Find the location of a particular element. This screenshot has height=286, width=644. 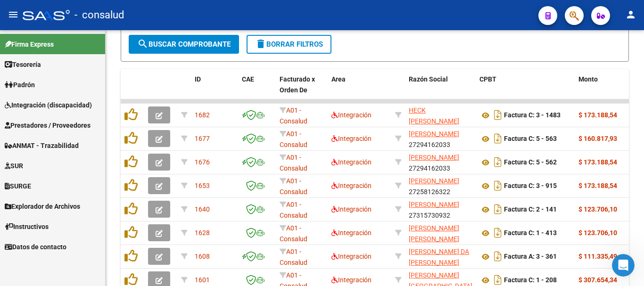

strong: $ 160.817,93 is located at coordinates (598, 138).